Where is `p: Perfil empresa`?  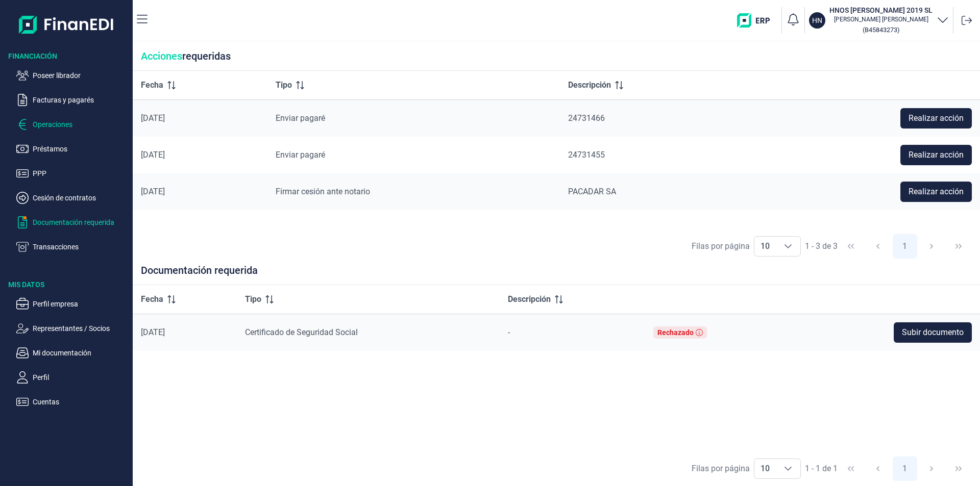
p: Perfil empresa is located at coordinates (80, 304).